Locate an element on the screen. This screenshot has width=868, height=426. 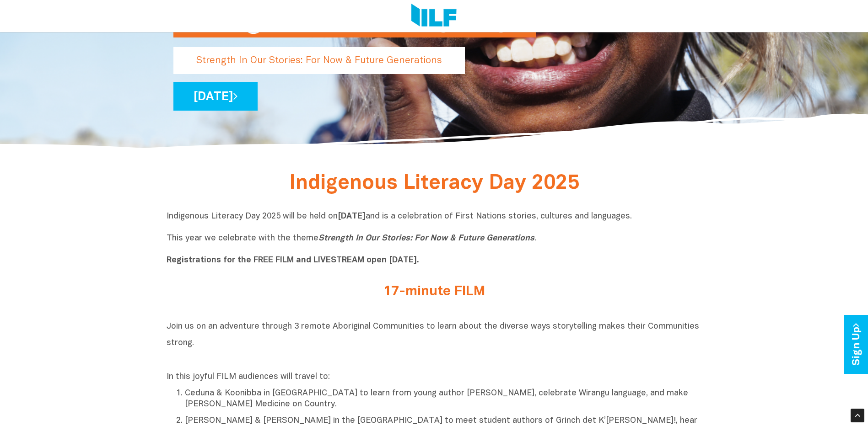
div: Scroll Back to Top is located at coordinates (857, 416).